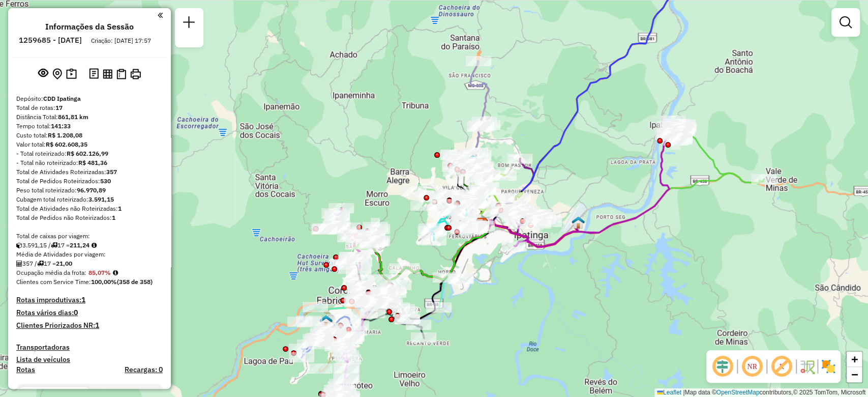 This screenshot has height=397, width=868. What do you see at coordinates (76, 312) in the screenshot?
I see `strong: 0` at bounding box center [76, 312].